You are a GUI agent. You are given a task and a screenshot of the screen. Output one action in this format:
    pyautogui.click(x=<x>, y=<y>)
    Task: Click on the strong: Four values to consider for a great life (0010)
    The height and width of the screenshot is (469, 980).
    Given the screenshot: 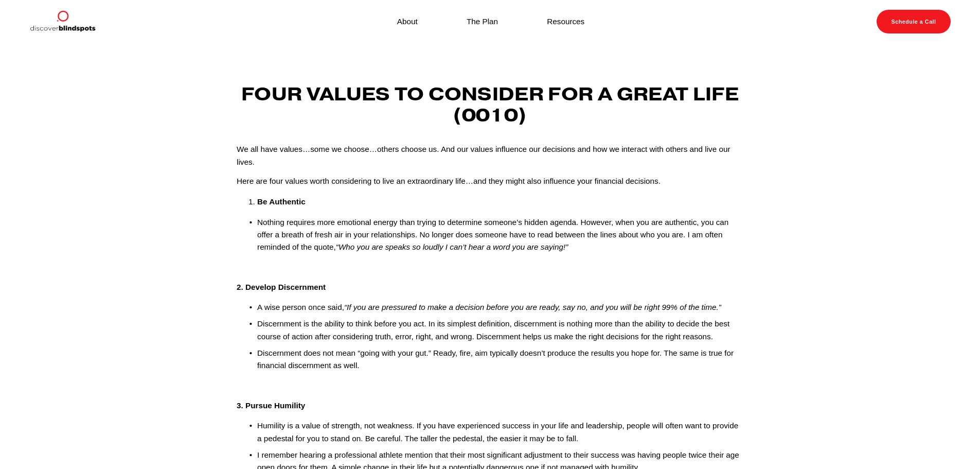 What is the action you would take?
    pyautogui.click(x=493, y=104)
    